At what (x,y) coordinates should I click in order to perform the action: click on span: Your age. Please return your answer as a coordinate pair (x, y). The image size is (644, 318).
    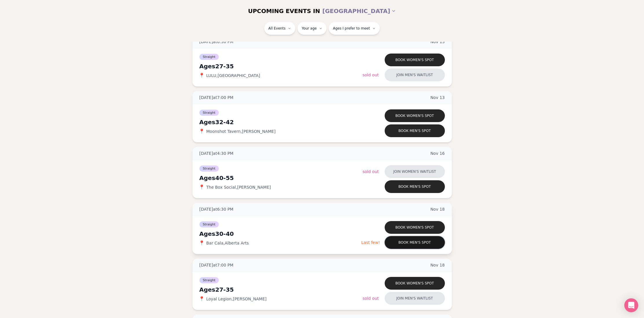
    Looking at the image, I should click on (310, 28).